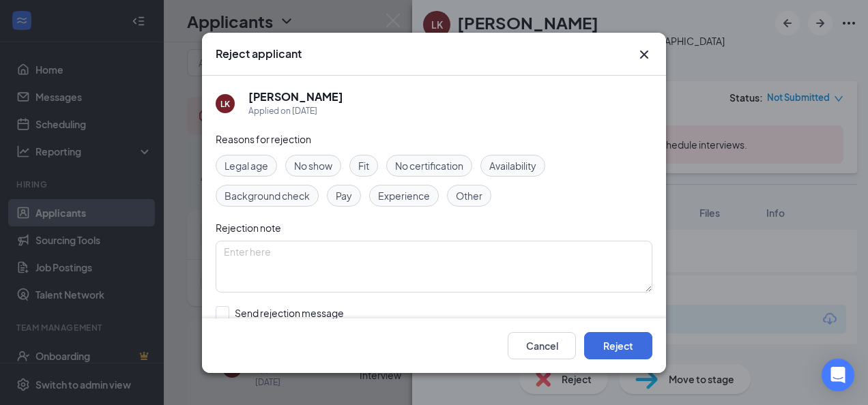  What do you see at coordinates (363, 166) in the screenshot?
I see `span: Fit` at bounding box center [363, 166].